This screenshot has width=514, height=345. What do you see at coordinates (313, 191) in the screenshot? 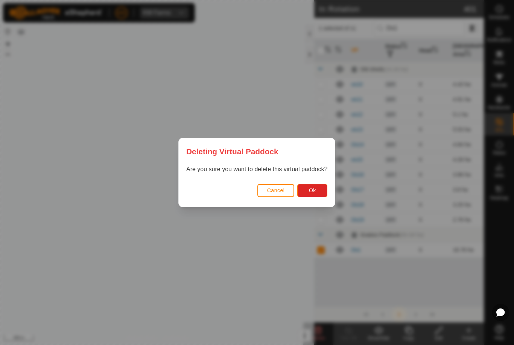
I see `span: Ok` at bounding box center [313, 191].